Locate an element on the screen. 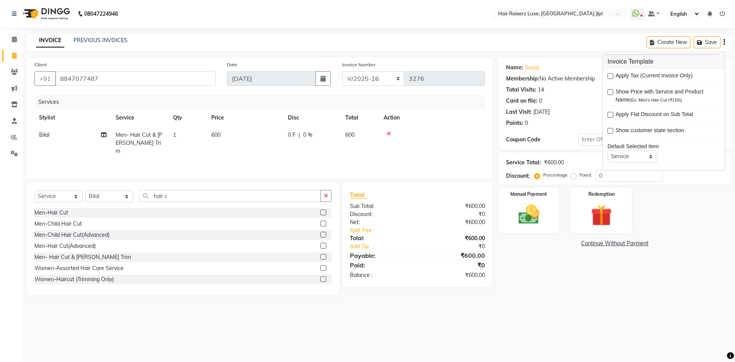  div: Paid: is located at coordinates (380, 265).